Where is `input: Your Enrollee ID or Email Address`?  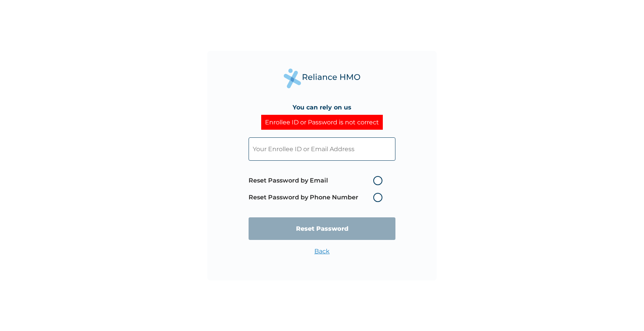 input: Your Enrollee ID or Email Address is located at coordinates (322, 149).